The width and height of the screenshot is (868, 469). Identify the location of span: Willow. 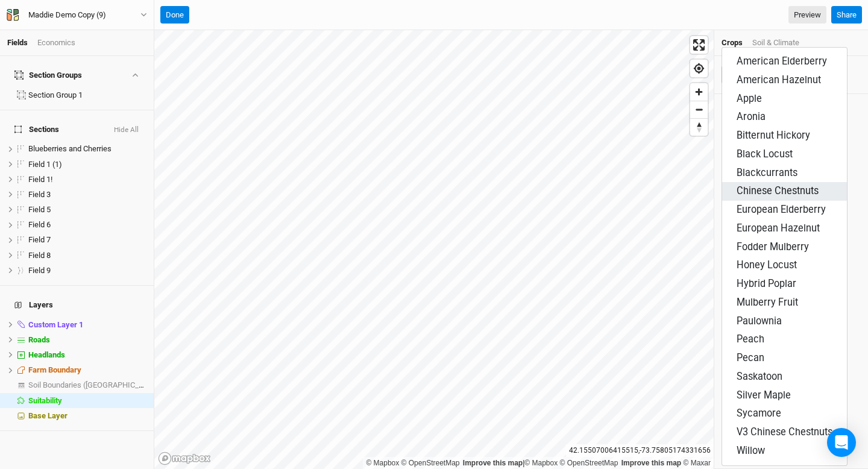
(751, 450).